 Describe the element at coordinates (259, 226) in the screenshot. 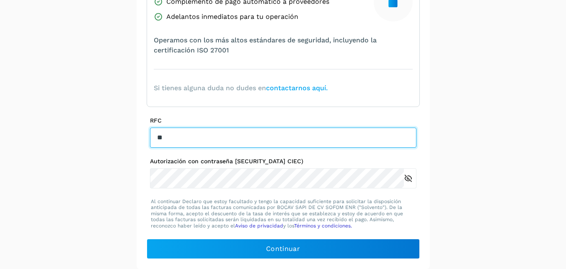

I see `a: Aviso de privacidad` at that location.